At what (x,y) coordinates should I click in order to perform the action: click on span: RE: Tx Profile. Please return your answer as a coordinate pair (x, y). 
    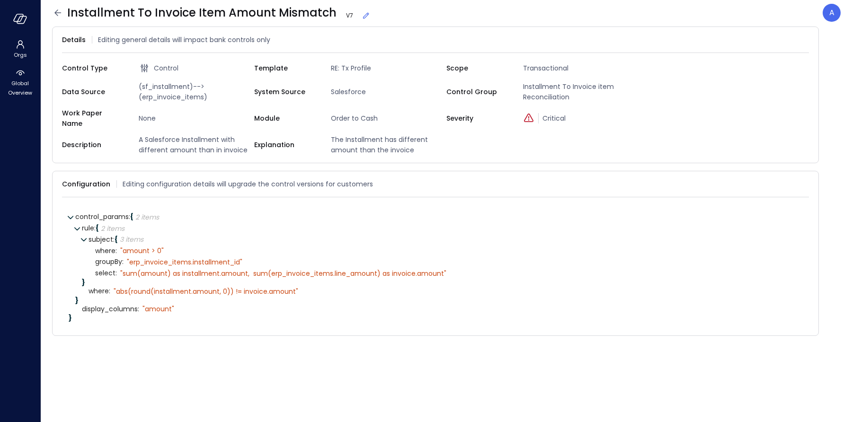
    Looking at the image, I should click on (387, 68).